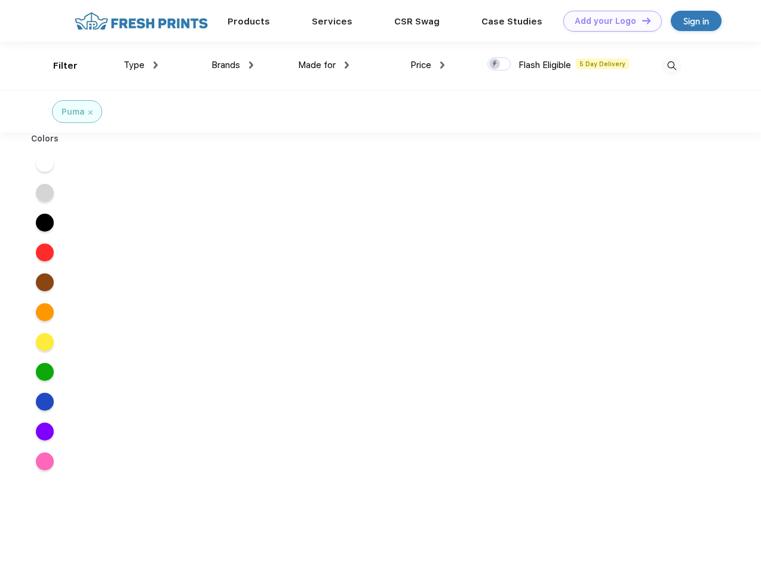  I want to click on a: Sign in, so click(695, 21).